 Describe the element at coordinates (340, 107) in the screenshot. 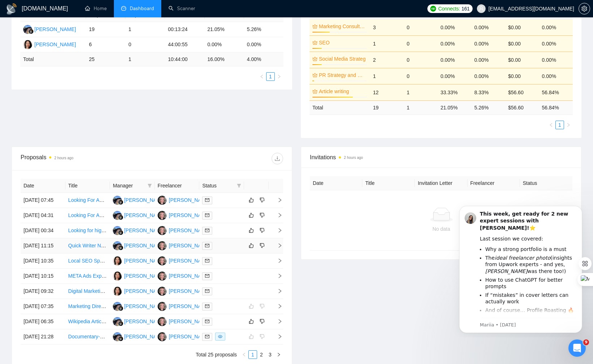

I see `td: Total` at that location.